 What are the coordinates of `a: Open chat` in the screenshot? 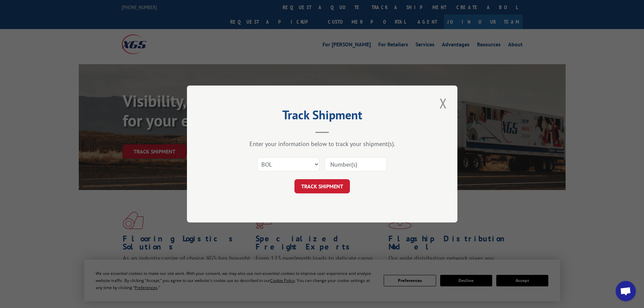 It's located at (625, 291).